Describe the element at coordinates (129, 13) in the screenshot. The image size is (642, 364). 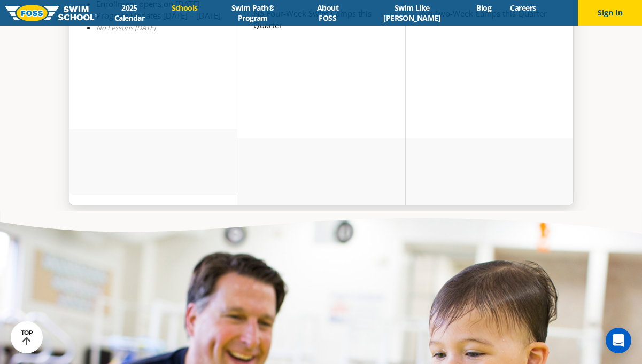
I see `a: 2025 Calendar` at that location.